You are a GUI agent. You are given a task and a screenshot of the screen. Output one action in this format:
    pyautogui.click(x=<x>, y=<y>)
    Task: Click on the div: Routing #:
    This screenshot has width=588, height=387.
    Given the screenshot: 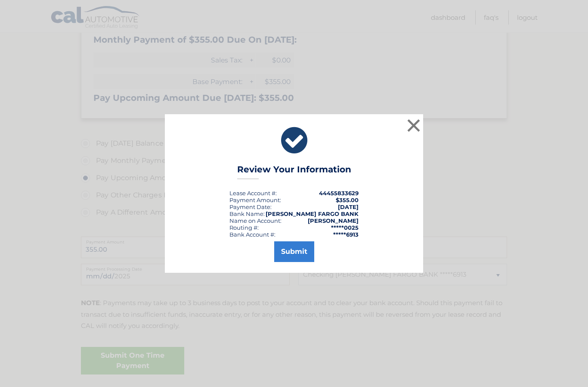 What is the action you would take?
    pyautogui.click(x=244, y=227)
    